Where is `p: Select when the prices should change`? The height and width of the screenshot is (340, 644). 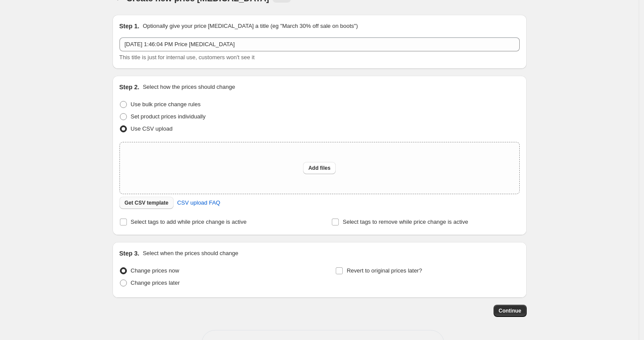
p: Select when the prices should change is located at coordinates (190, 254).